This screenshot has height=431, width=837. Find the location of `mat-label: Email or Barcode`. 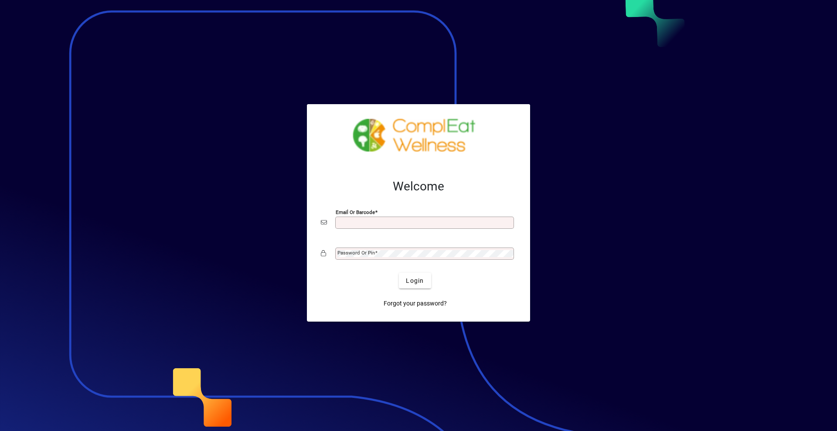

mat-label: Email or Barcode is located at coordinates (355, 212).